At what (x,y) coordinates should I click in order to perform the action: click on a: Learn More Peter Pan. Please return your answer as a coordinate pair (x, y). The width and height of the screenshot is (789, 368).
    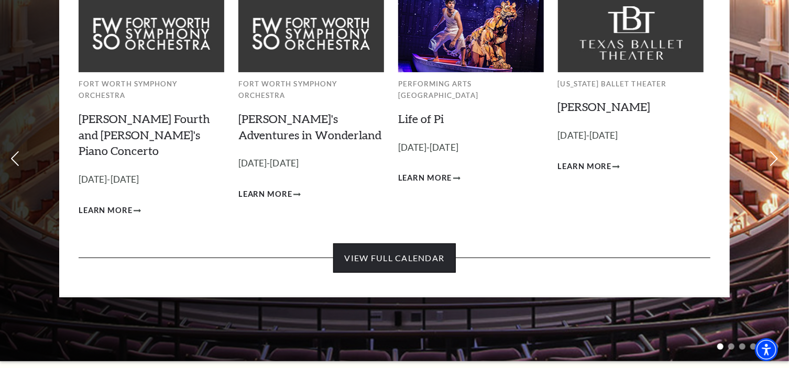
    Looking at the image, I should click on (589, 167).